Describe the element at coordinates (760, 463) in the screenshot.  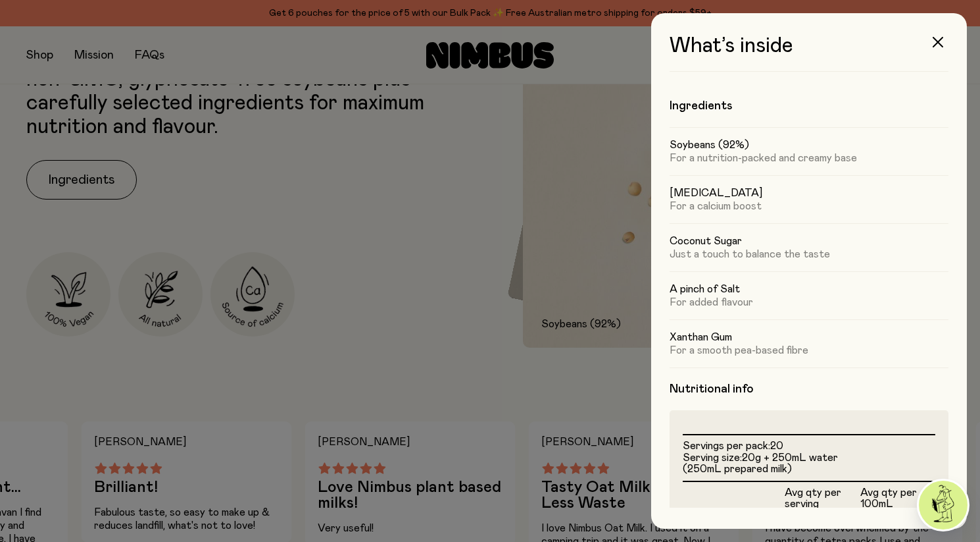
I see `span: 20g + 250mL water (250mL prepared milk)` at that location.